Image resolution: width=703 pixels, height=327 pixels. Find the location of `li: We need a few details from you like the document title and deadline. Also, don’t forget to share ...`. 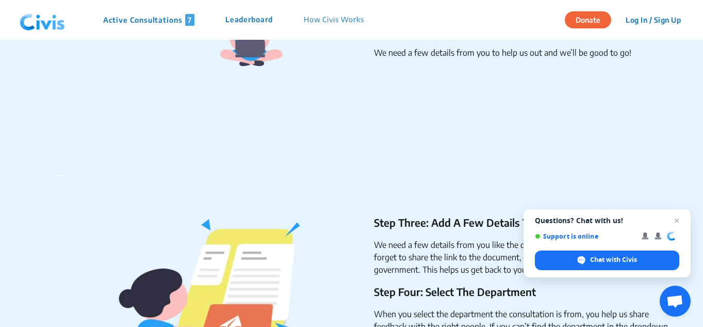

li: We need a few details from you like the document title and deadline. Also, don’t forget to share ... is located at coordinates (523, 257).